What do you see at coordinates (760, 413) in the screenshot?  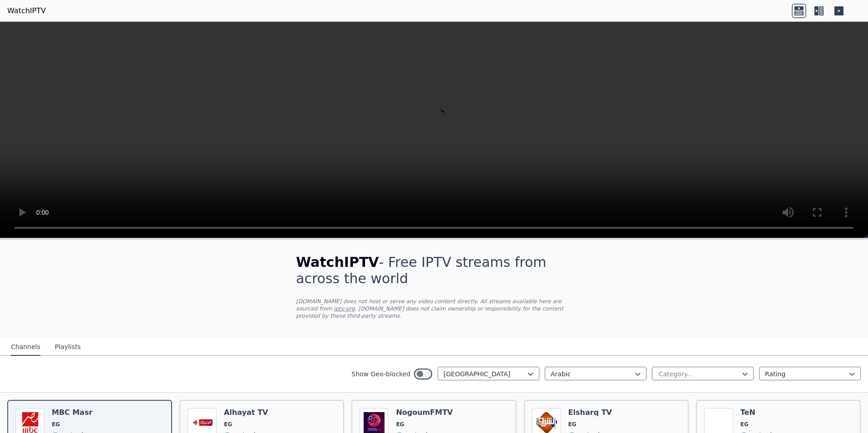 I see `h6: TeN` at bounding box center [760, 413].